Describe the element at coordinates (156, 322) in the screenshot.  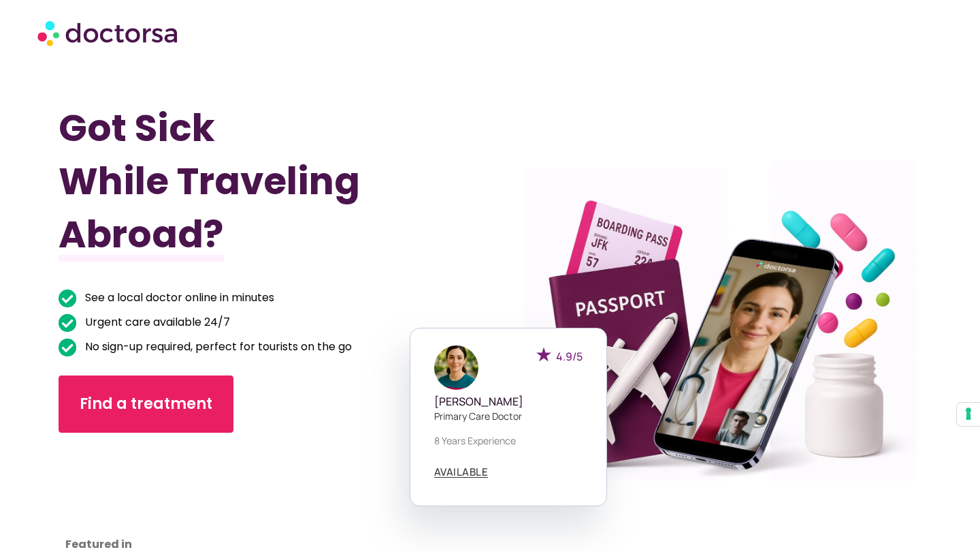
I see `span: Urgent care available 24/7` at that location.